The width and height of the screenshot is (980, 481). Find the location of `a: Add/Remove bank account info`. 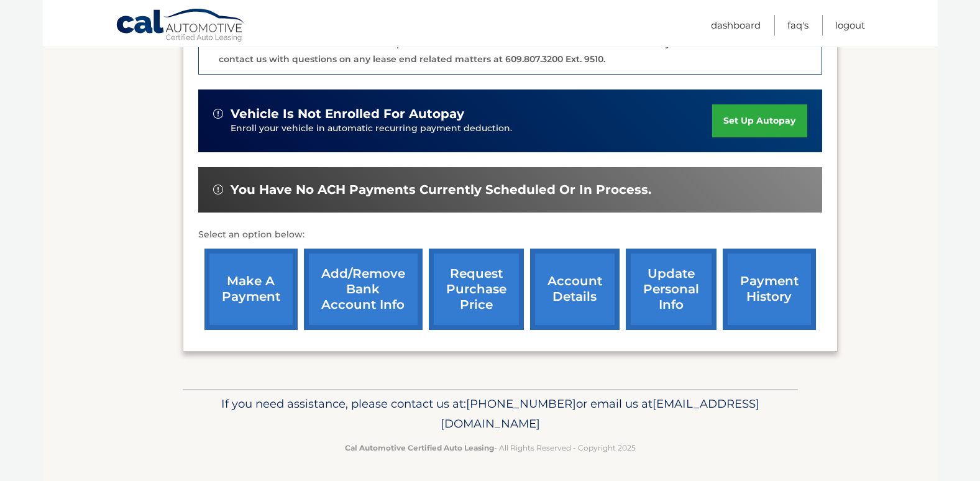

a: Add/Remove bank account info is located at coordinates (363, 289).